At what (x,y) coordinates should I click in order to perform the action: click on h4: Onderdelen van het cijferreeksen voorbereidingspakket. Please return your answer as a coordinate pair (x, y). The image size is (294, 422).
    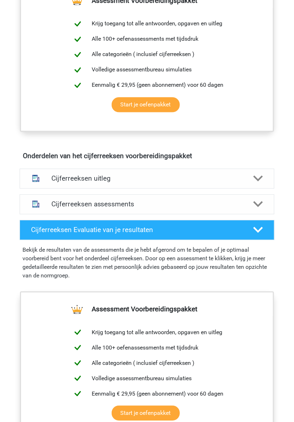
    Looking at the image, I should click on (147, 156).